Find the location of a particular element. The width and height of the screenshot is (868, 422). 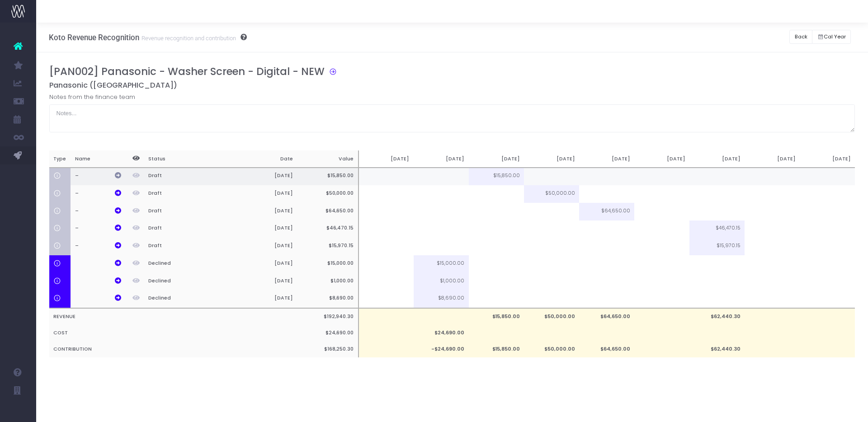

th: $8,690.00 is located at coordinates (328, 299).